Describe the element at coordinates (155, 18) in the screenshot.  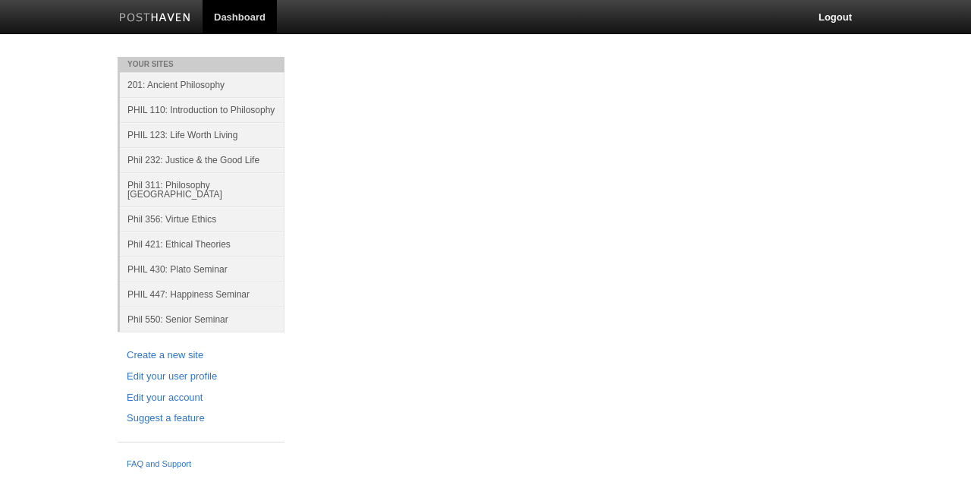
I see `img: Posthaven-bar` at that location.